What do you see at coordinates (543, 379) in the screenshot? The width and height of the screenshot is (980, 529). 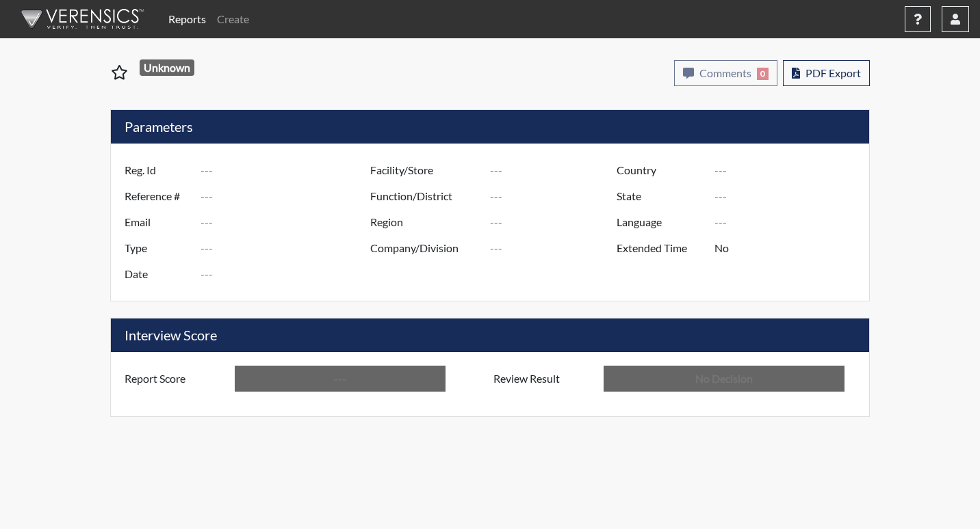 I see `label: Review Result` at bounding box center [543, 379].